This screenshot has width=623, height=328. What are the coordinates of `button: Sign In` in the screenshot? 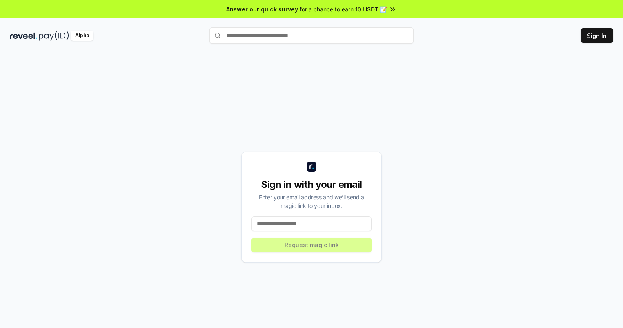 It's located at (597, 36).